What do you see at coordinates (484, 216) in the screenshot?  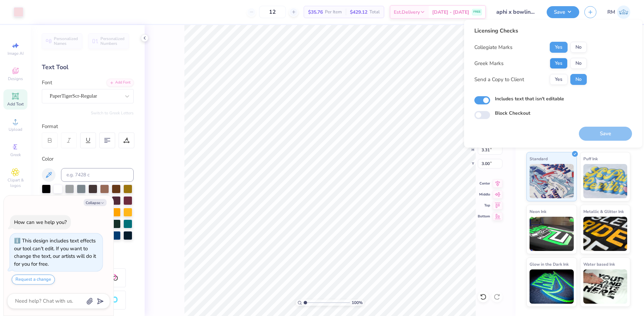 I see `span: Bottom` at bounding box center [484, 216].